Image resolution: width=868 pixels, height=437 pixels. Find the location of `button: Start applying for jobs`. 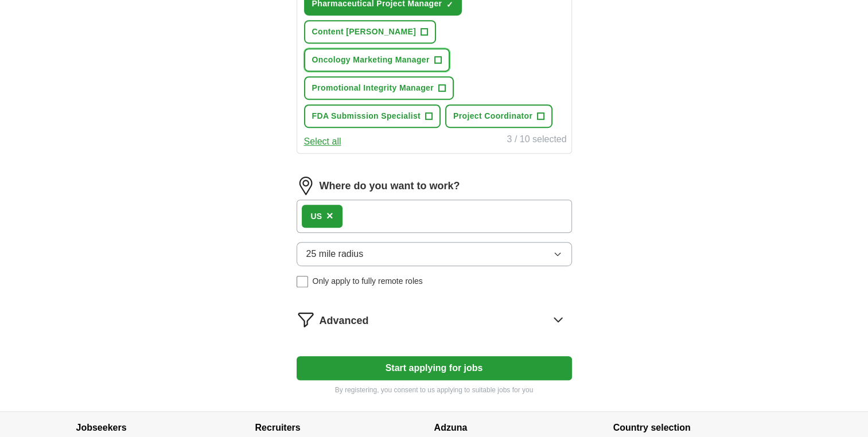

button: Start applying for jobs is located at coordinates (434, 368).